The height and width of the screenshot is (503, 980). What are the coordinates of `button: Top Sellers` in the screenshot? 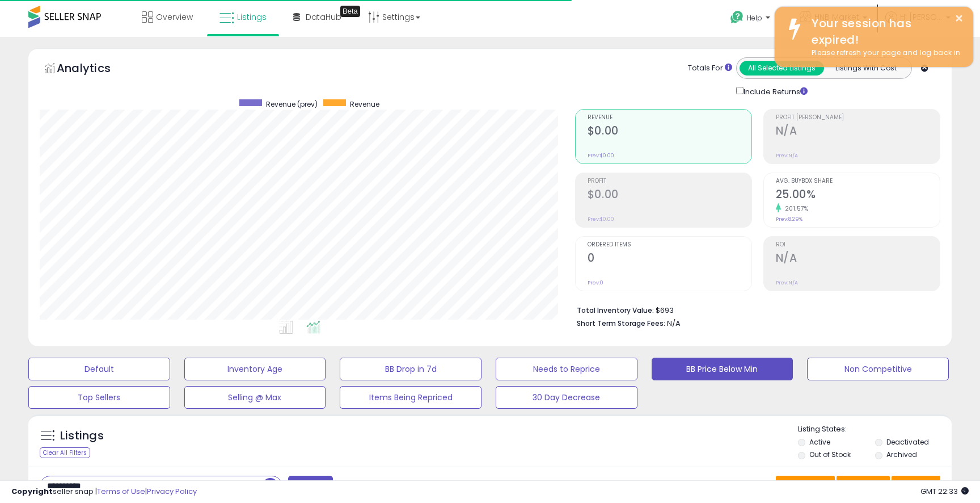 It's located at (99, 398).